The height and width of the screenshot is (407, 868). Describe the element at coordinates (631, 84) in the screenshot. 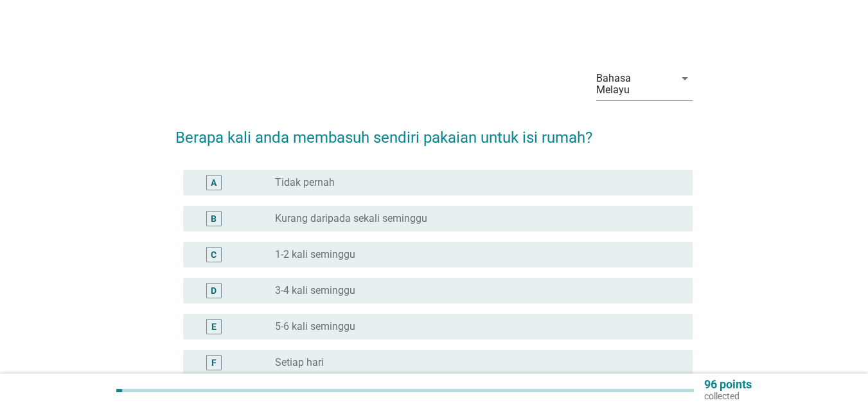

I see `div: Bahasa Melayu` at that location.